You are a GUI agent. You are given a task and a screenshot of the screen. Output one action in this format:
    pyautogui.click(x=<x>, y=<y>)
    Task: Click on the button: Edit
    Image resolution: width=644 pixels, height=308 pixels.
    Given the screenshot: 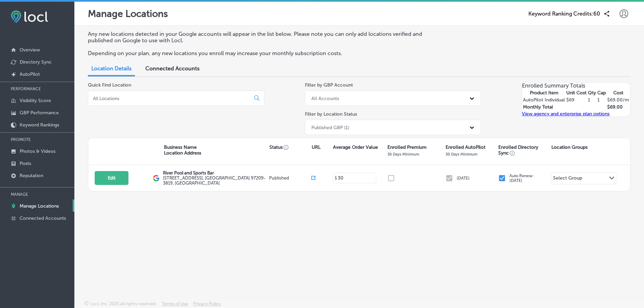 What is the action you would take?
    pyautogui.click(x=112, y=178)
    